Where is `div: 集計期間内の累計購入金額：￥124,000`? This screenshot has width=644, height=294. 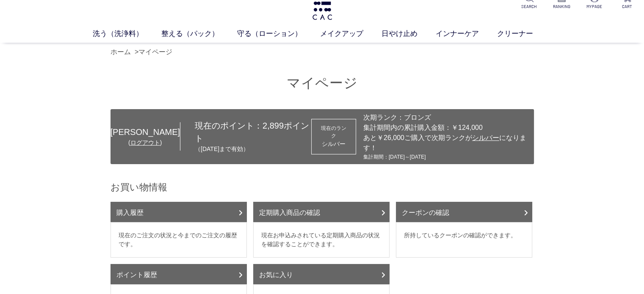 div: 集計期間内の累計購入金額：￥124,000 is located at coordinates (446, 128).